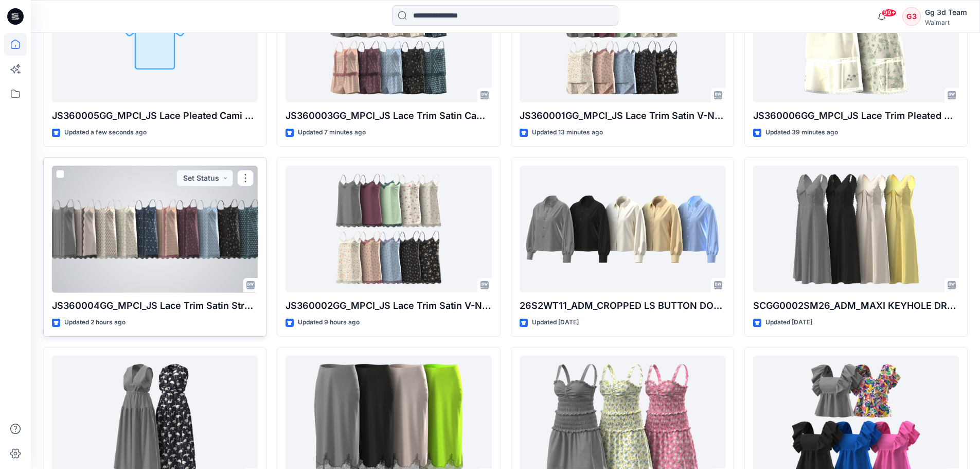  I want to click on a: JS360002GG_MPCI_JS Lace Trim Satin V-Neck Strappy Dress, so click(389, 229).